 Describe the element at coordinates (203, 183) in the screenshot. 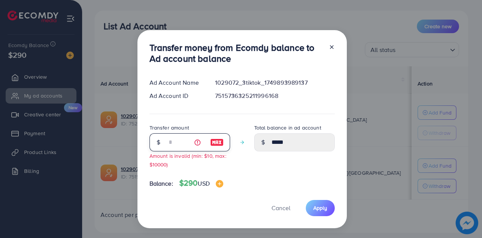

I see `span: USD` at that location.